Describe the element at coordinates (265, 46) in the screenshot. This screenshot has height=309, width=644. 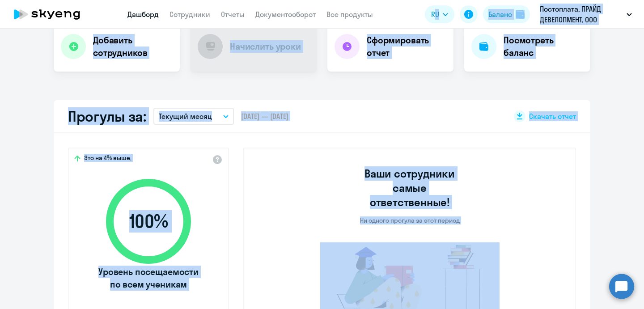
I see `h4: Начислить уроки` at that location.